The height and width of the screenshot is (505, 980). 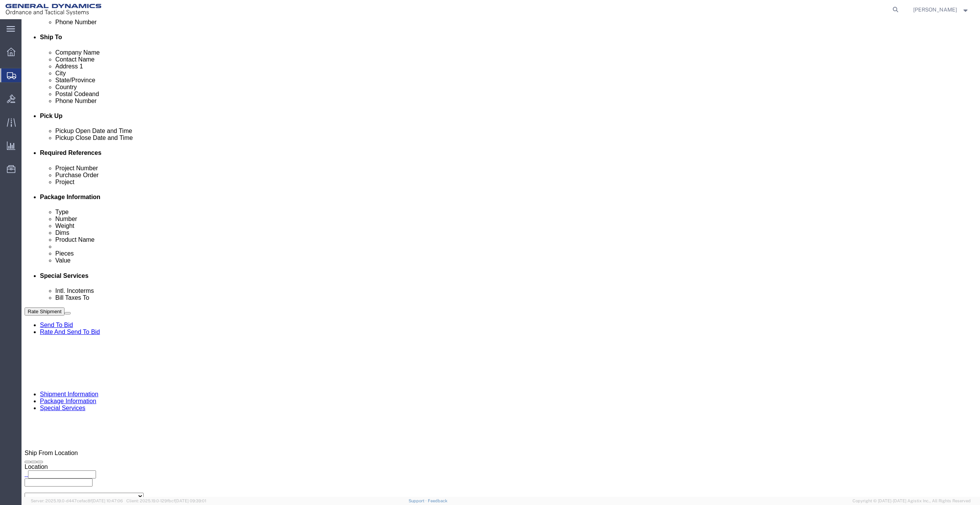 What do you see at coordinates (77, 501) in the screenshot?
I see `span: Server: 2025.19.0-d447cefac8f` at bounding box center [77, 501].